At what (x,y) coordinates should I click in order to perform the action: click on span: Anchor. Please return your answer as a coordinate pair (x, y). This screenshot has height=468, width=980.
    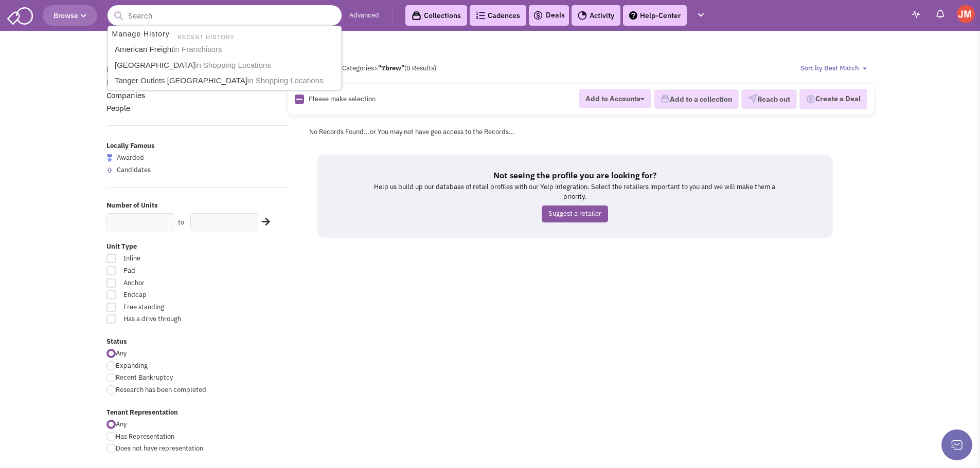
    Looking at the image, I should click on (174, 283).